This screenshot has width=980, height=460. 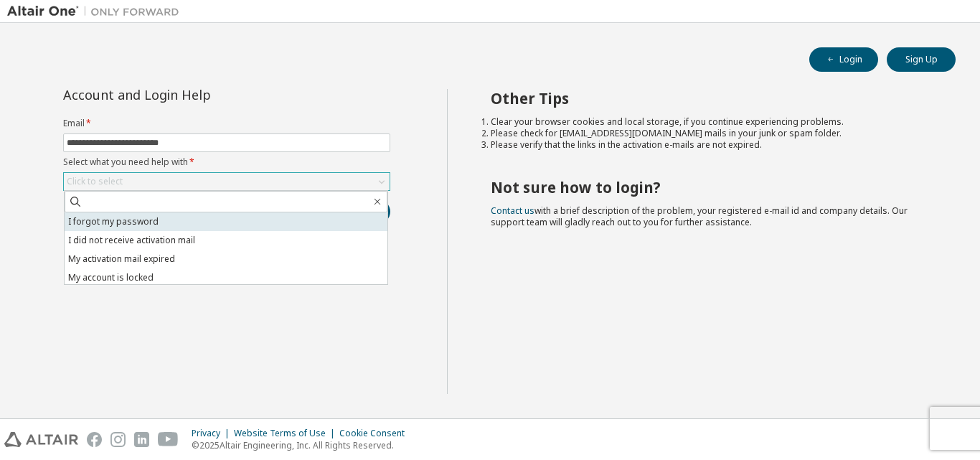 What do you see at coordinates (97, 11) in the screenshot?
I see `img: Altair One` at bounding box center [97, 11].